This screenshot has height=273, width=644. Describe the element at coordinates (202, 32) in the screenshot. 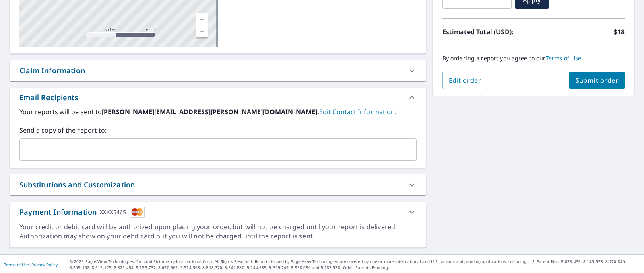

I see `a: Current Level 17, Zoom Out` at that location.